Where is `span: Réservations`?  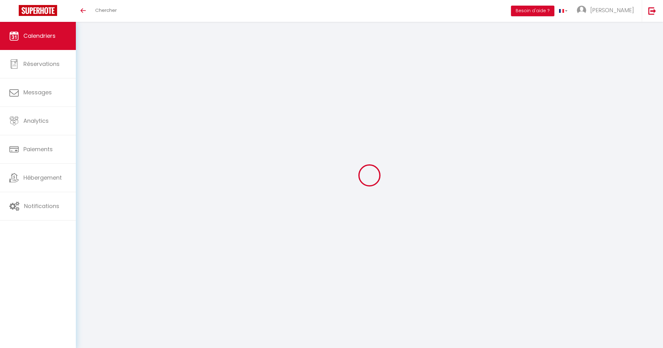 span: Réservations is located at coordinates (42, 64).